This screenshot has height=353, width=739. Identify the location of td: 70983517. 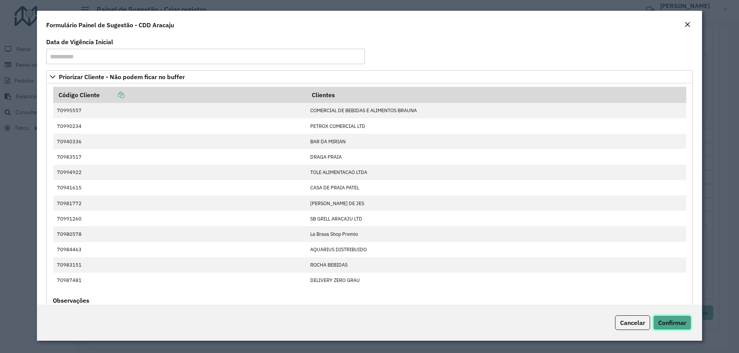
(180, 157).